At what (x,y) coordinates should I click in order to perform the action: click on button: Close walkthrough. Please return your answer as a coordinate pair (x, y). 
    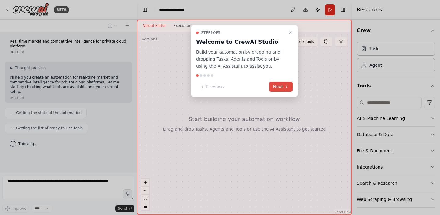
    Looking at the image, I should click on (290, 33).